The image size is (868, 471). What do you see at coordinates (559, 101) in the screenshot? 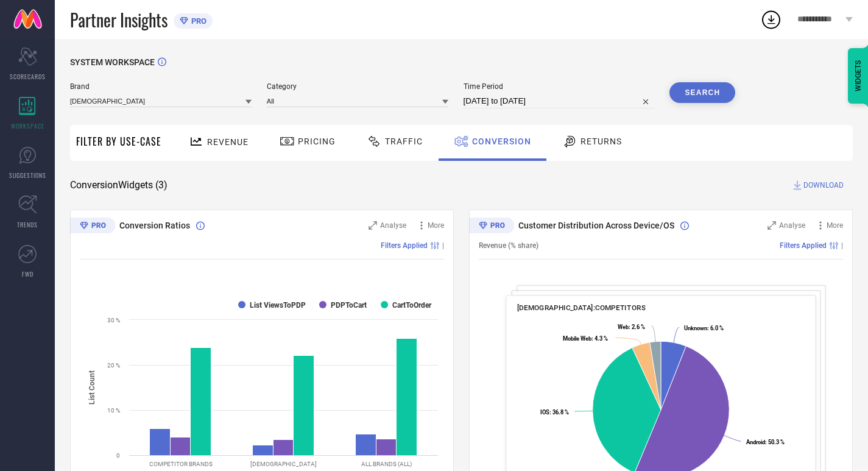
I see `input: Select time period` at bounding box center [559, 101].